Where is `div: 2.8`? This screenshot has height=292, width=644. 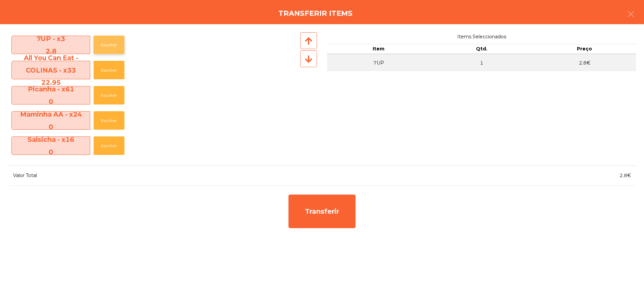 div: 2.8 is located at coordinates (51, 51).